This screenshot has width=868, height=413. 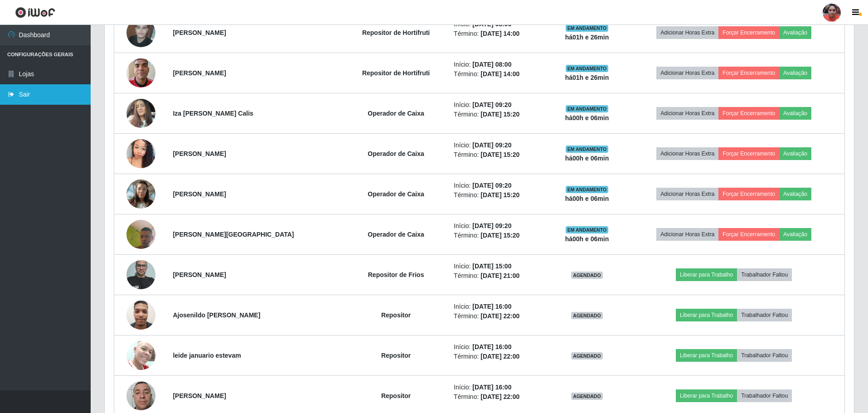 I want to click on img: 1753556561718.jpeg, so click(x=141, y=72).